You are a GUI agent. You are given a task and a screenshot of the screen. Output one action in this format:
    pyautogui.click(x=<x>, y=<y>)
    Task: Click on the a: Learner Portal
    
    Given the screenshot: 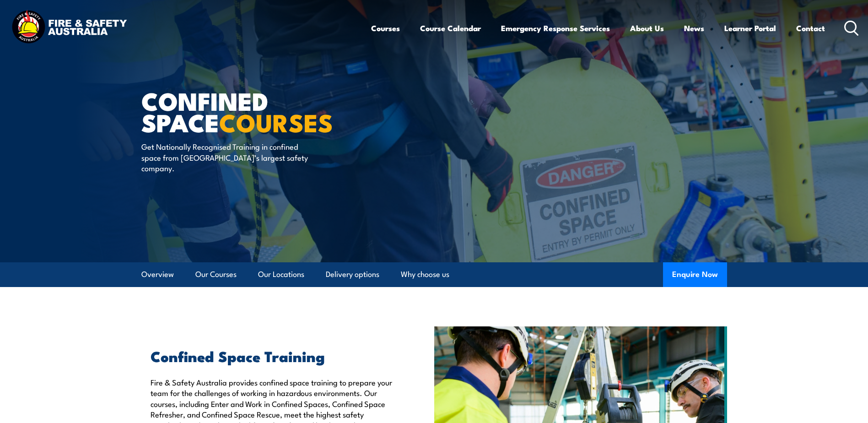 What is the action you would take?
    pyautogui.click(x=750, y=28)
    